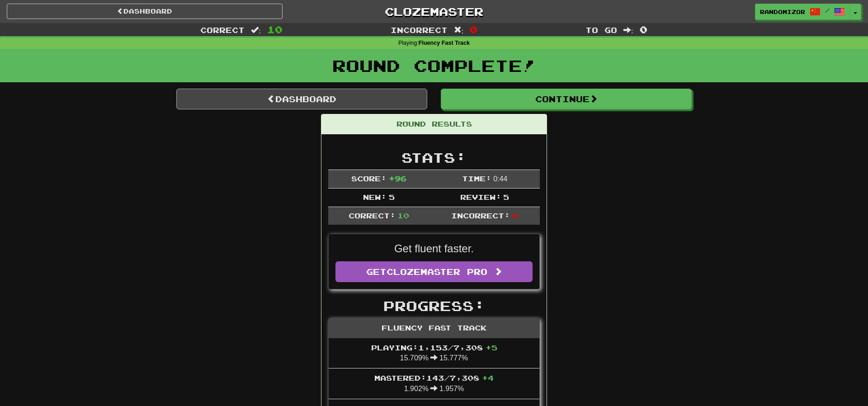 The image size is (868, 406). I want to click on span: To go, so click(601, 30).